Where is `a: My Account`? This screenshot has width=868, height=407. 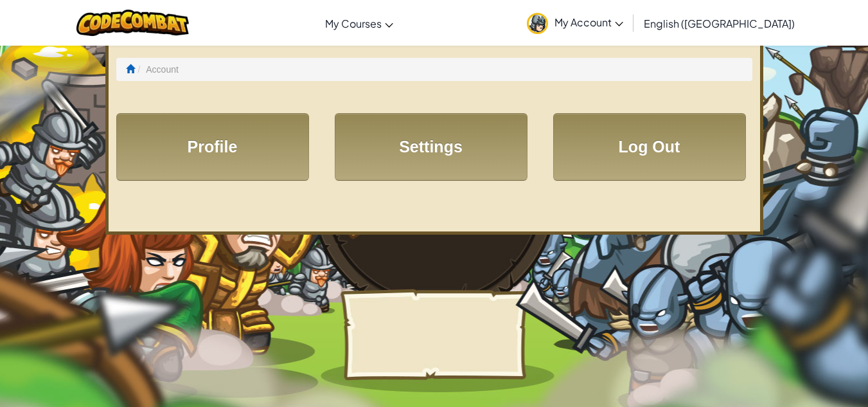
a: My Account is located at coordinates (575, 22).